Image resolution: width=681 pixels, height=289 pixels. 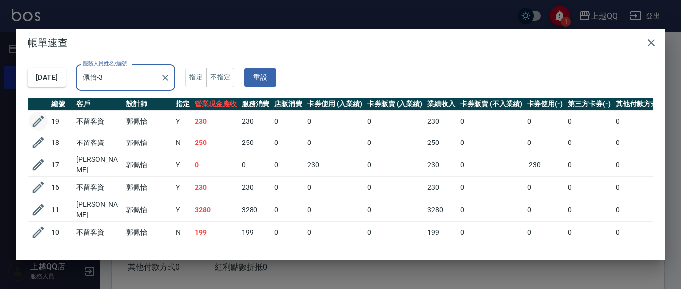 I want to click on h2: 帳單速查, so click(x=340, y=43).